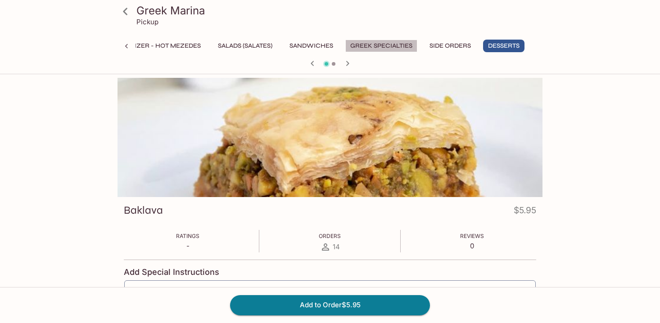  What do you see at coordinates (472, 246) in the screenshot?
I see `p: 0` at bounding box center [472, 246].